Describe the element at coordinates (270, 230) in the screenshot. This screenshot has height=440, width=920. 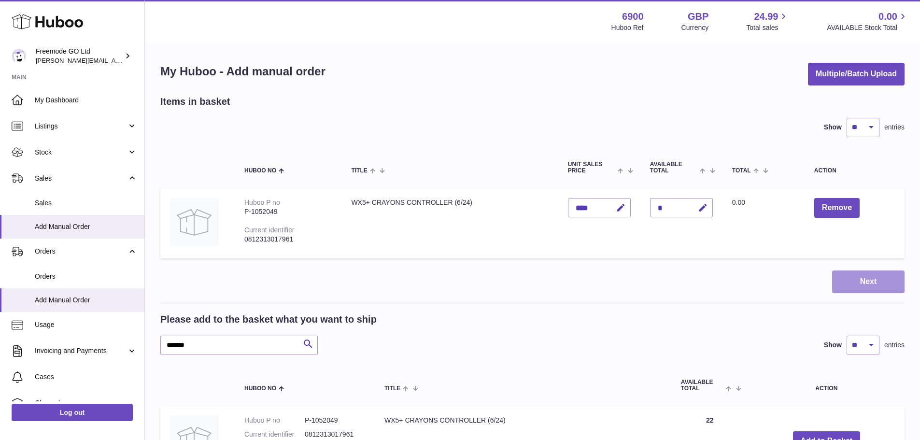
I see `div: Current identifier` at that location.